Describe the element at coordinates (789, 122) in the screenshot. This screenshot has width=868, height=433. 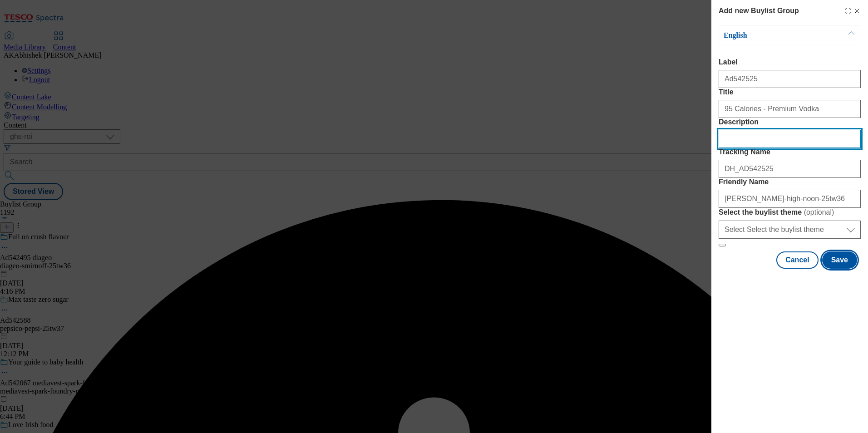
I see `label: Description` at that location.